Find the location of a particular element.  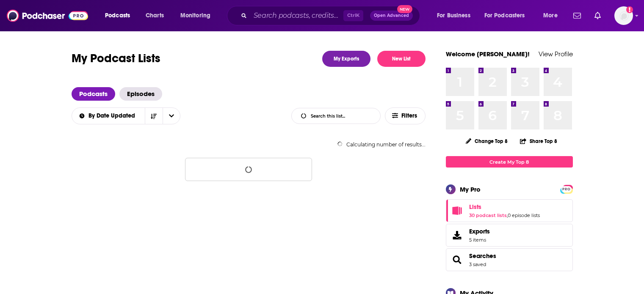

a: Charts is located at coordinates (154, 16).